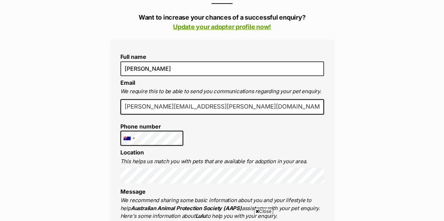 The height and width of the screenshot is (221, 444). Describe the element at coordinates (222, 162) in the screenshot. I see `p: This helps us match you with pets that are available for adoption in your area.` at that location.